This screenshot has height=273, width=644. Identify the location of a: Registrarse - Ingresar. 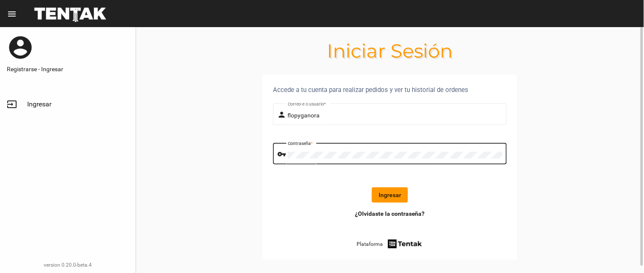
(68, 69).